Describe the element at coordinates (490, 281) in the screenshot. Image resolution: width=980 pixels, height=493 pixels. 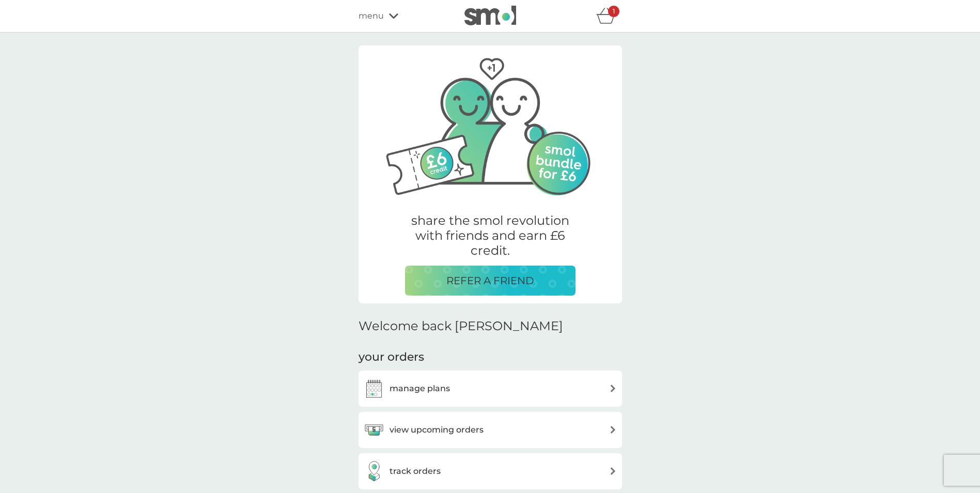
I see `button: REFER A FRIEND` at that location.